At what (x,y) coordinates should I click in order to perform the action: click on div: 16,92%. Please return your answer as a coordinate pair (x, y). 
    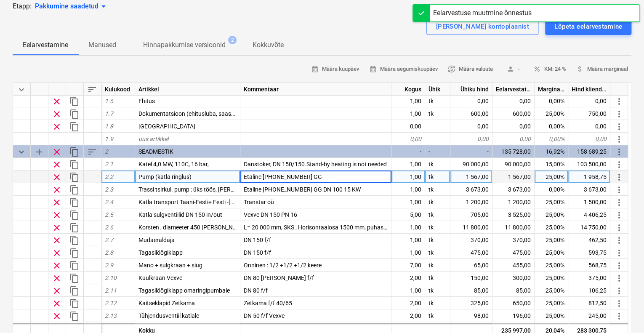
    Looking at the image, I should click on (552, 151).